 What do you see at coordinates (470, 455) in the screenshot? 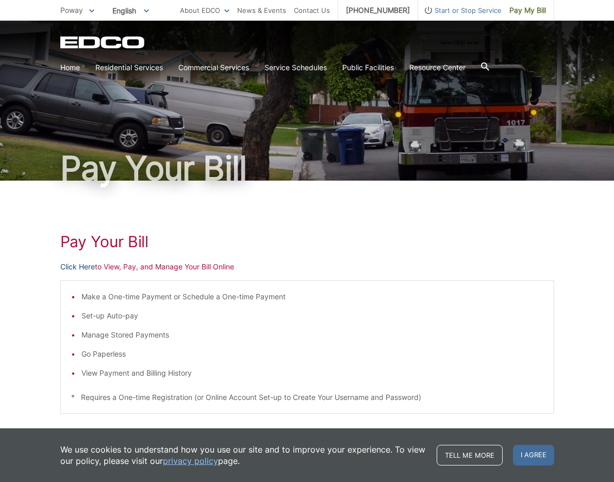
I see `a: Tell me more` at bounding box center [470, 455].